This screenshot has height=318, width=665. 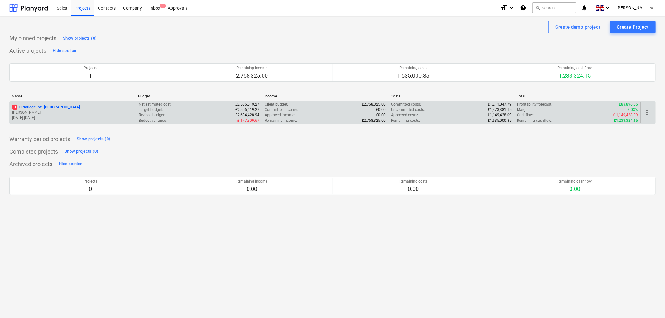 I want to click on p: My pinned projects, so click(x=33, y=38).